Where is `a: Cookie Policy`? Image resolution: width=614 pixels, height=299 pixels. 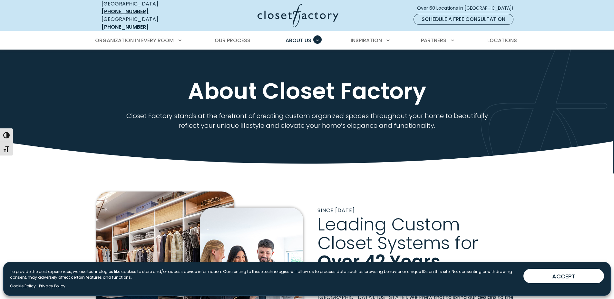 a: Cookie Policy is located at coordinates (23, 287).